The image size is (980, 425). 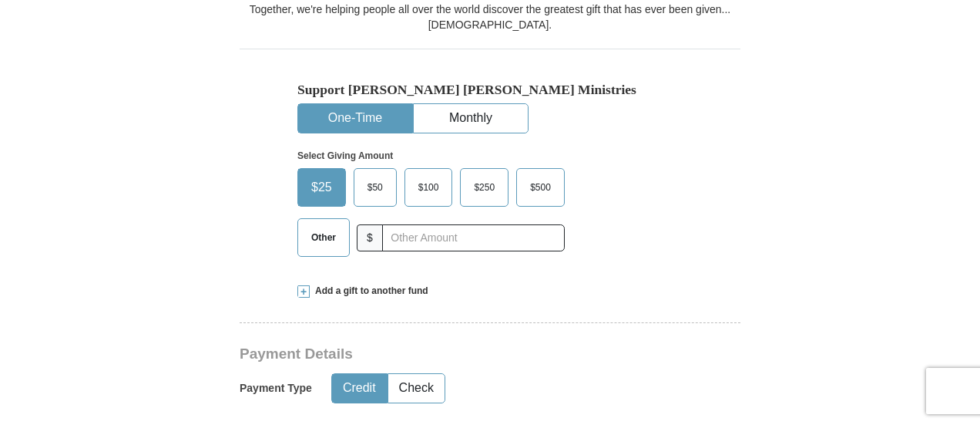 I want to click on span: Add a gift to another fund, so click(x=369, y=290).